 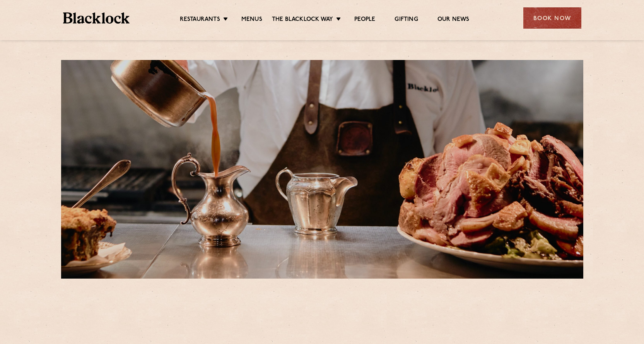 I want to click on a: Gifting, so click(x=406, y=20).